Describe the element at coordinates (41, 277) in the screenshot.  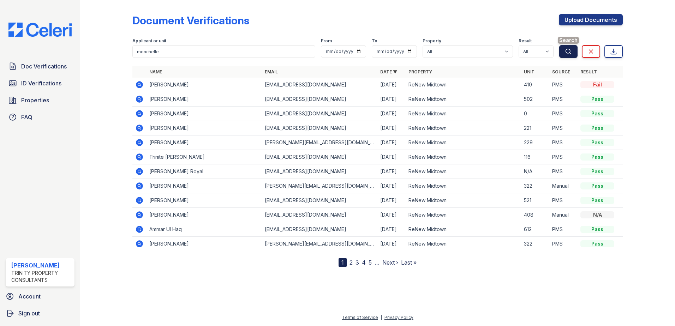
I see `div: Trinity Property Consultants` at that location.